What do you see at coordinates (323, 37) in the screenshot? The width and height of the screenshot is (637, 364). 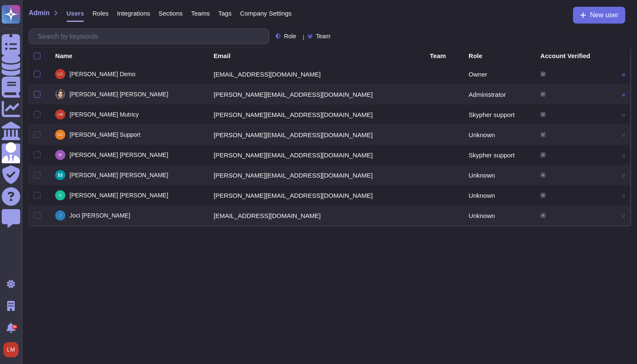 I see `span: Team` at bounding box center [323, 37].